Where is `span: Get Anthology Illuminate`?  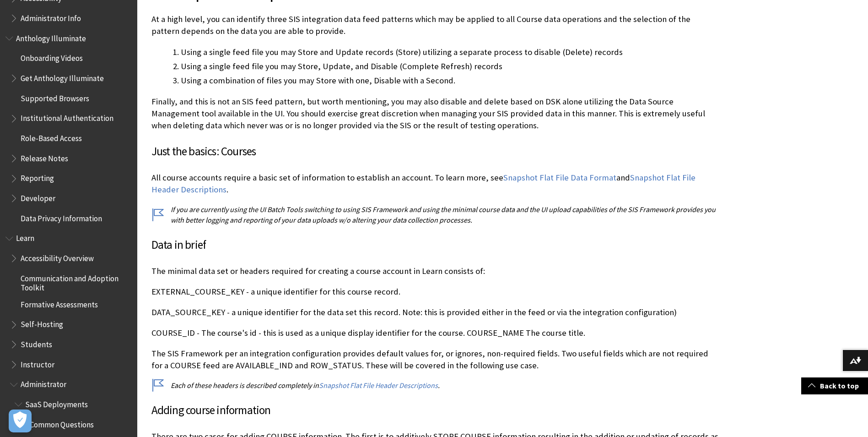 span: Get Anthology Illuminate is located at coordinates (62, 76).